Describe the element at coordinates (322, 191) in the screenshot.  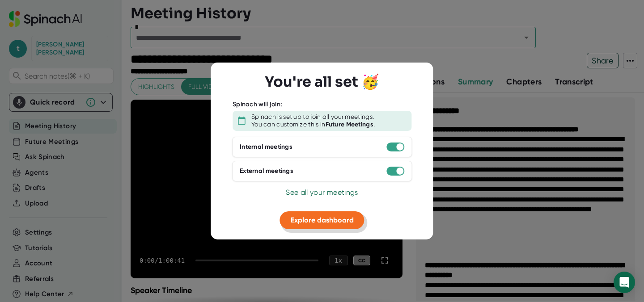
I see `span: See all your meetings` at that location.